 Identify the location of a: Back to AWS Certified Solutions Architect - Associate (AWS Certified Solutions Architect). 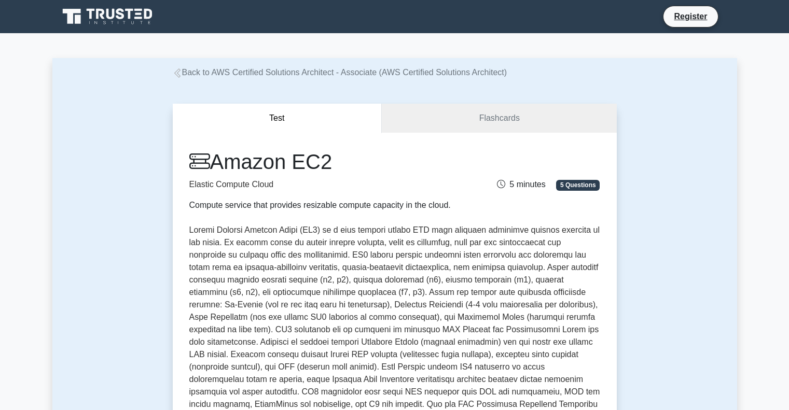
(340, 72).